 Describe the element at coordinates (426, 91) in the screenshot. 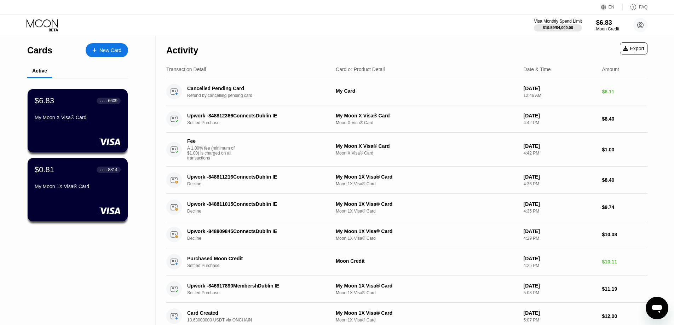

I see `div: My Card` at that location.